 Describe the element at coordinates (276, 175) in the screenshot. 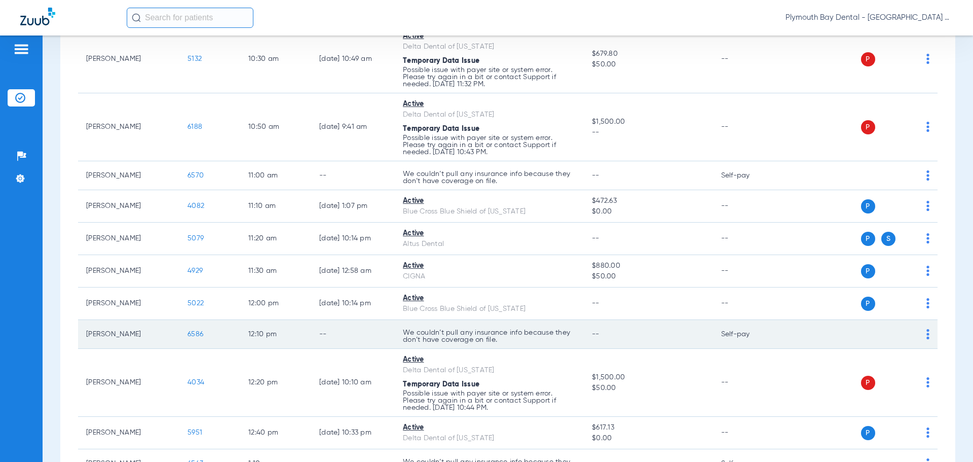

I see `td: 11:00 AM` at that location.